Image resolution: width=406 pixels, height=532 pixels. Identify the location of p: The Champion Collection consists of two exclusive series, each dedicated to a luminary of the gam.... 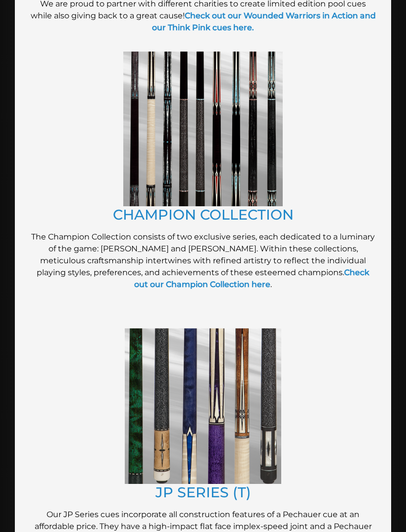
(203, 261).